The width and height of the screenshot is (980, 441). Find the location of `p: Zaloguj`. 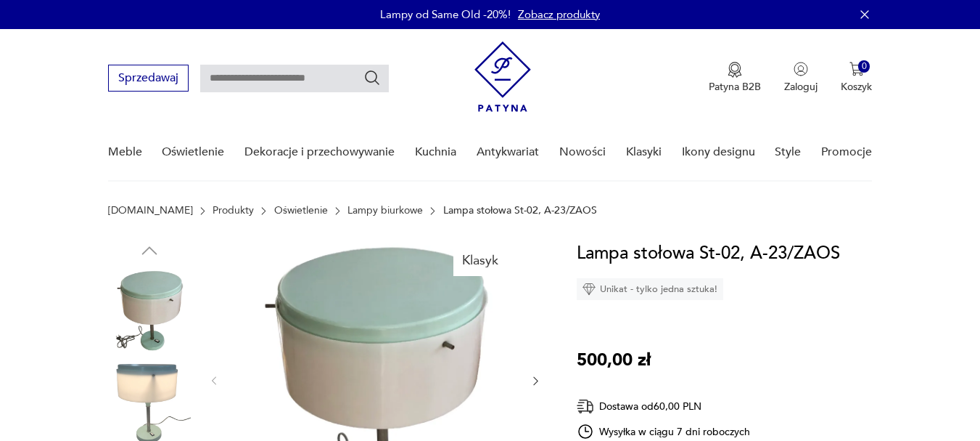

p: Zaloguj is located at coordinates (801, 86).